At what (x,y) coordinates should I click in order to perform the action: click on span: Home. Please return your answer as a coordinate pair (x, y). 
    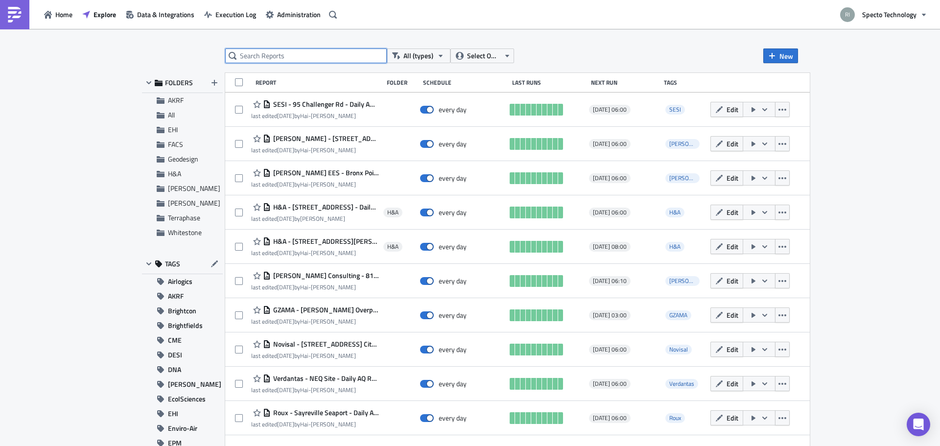
    Looking at the image, I should click on (64, 14).